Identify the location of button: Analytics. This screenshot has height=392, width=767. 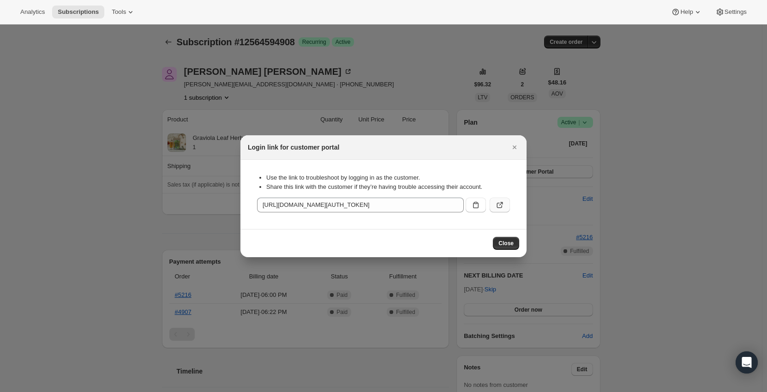
(32, 12).